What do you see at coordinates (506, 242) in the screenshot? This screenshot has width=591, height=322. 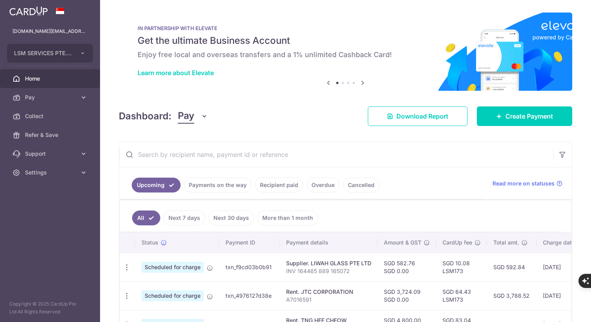 I see `span: Total amt.` at bounding box center [506, 242].